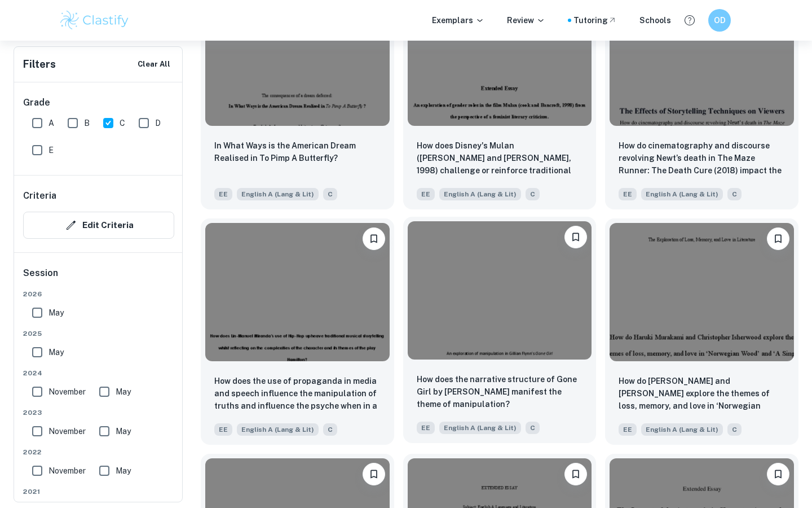 The image size is (812, 508). Describe the element at coordinates (99, 453) in the screenshot. I see `span: 2022` at that location.